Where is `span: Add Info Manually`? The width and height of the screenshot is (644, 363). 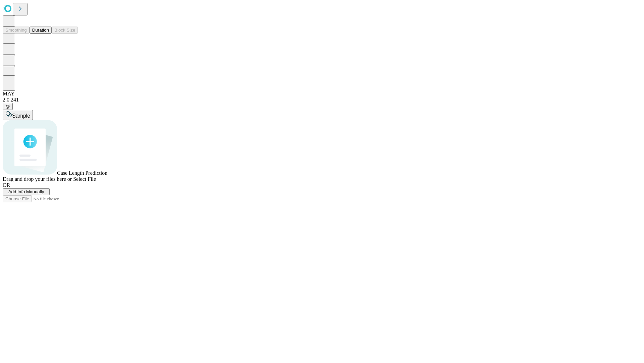 span: Add Info Manually is located at coordinates (26, 192).